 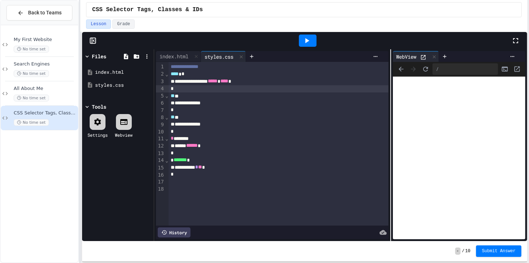 I want to click on span: Submit Answer, so click(x=499, y=251).